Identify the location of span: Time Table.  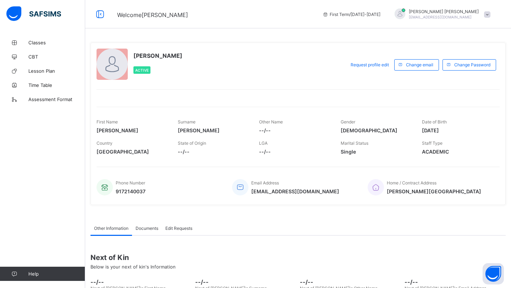
(57, 85).